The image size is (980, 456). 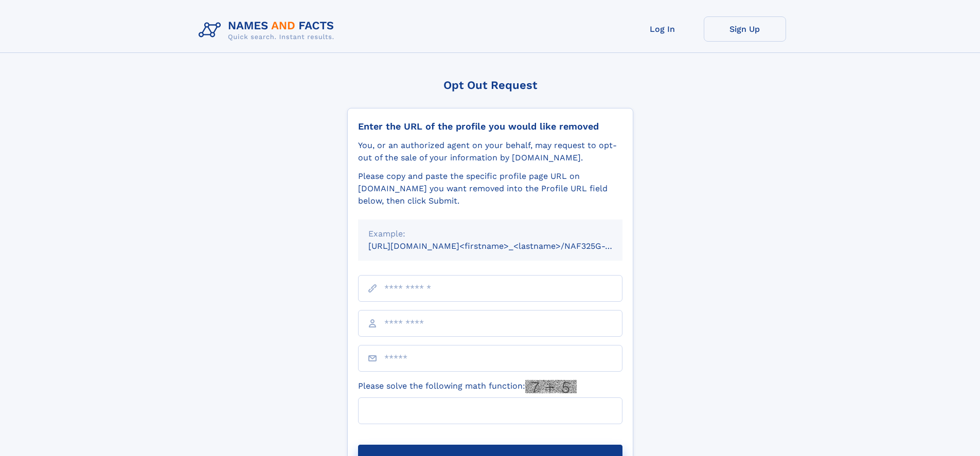 I want to click on div: Opt Out Request, so click(x=490, y=85).